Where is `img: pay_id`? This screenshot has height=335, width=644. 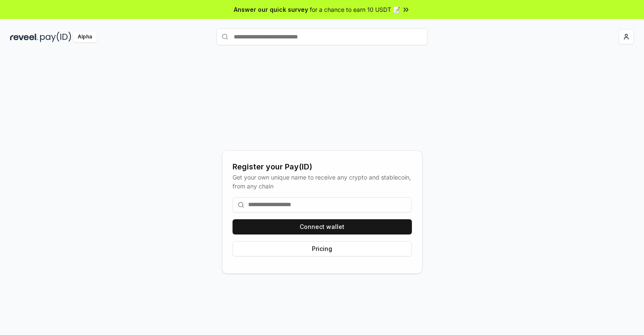
img: pay_id is located at coordinates (56, 37).